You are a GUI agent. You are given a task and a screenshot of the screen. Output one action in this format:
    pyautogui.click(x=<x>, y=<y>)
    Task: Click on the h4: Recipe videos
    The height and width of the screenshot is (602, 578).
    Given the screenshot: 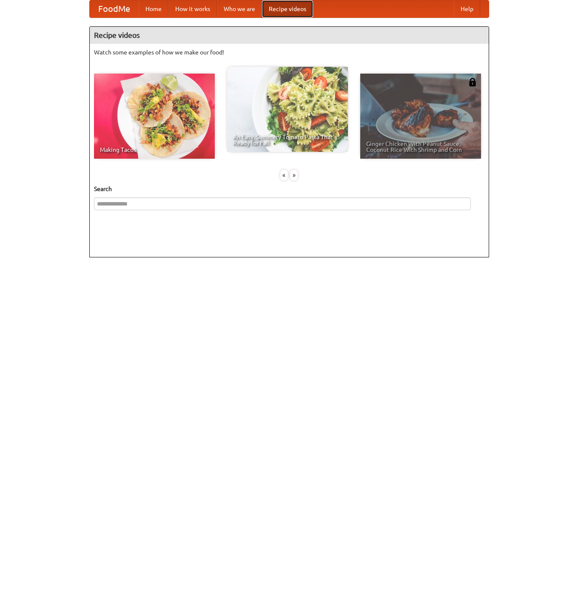 What is the action you would take?
    pyautogui.click(x=289, y=35)
    